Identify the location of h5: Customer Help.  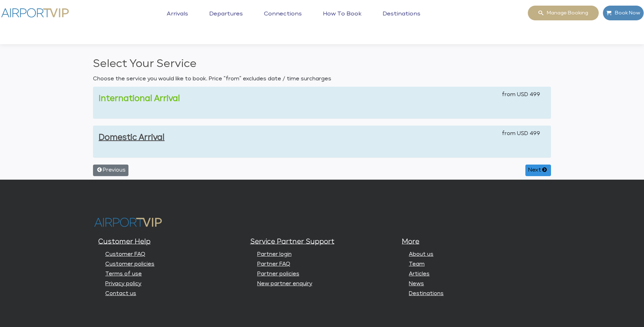
(172, 242).